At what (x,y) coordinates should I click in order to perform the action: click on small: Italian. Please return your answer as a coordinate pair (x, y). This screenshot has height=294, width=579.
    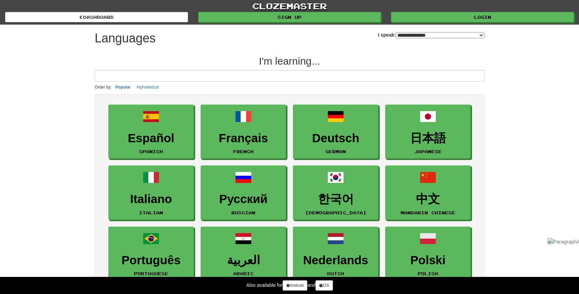
    Looking at the image, I should click on (151, 213).